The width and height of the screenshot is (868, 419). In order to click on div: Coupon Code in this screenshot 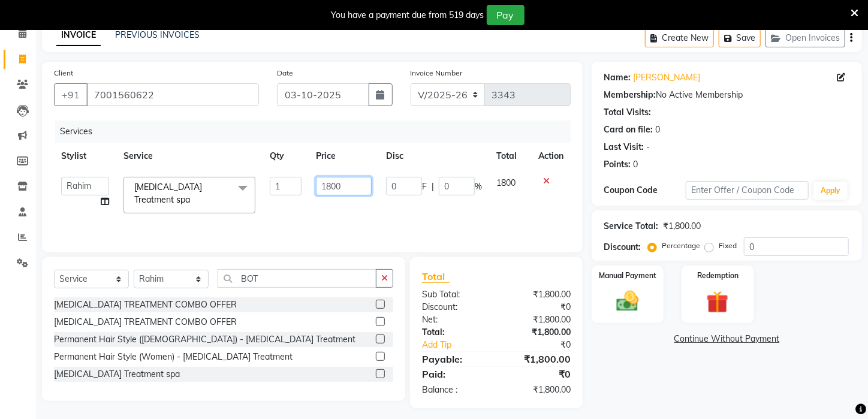, I will do `click(644, 190)`.